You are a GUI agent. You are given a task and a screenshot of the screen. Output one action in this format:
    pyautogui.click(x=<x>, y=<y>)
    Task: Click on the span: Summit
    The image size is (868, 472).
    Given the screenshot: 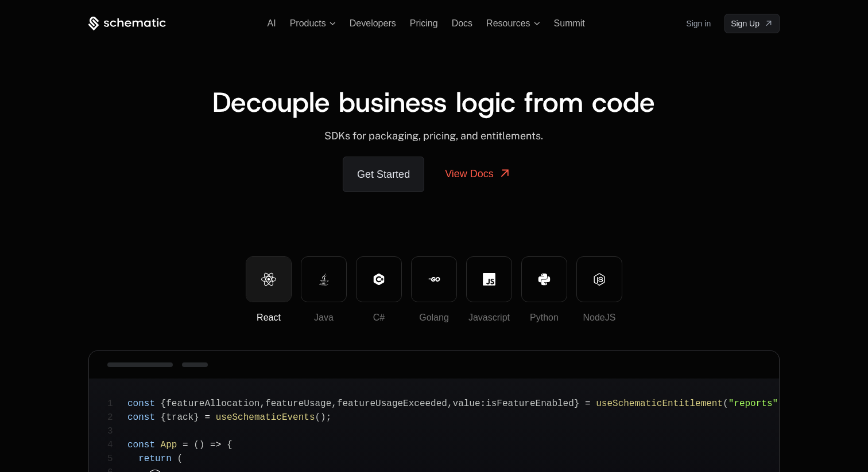 What is the action you would take?
    pyautogui.click(x=569, y=23)
    